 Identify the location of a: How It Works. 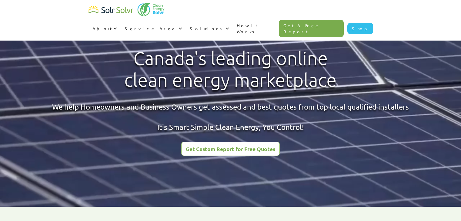
(256, 28).